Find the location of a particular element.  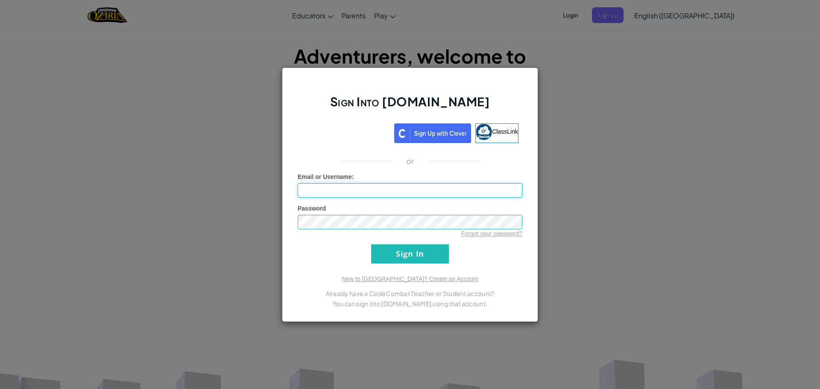

a: Forgot your password? is located at coordinates (492, 234).